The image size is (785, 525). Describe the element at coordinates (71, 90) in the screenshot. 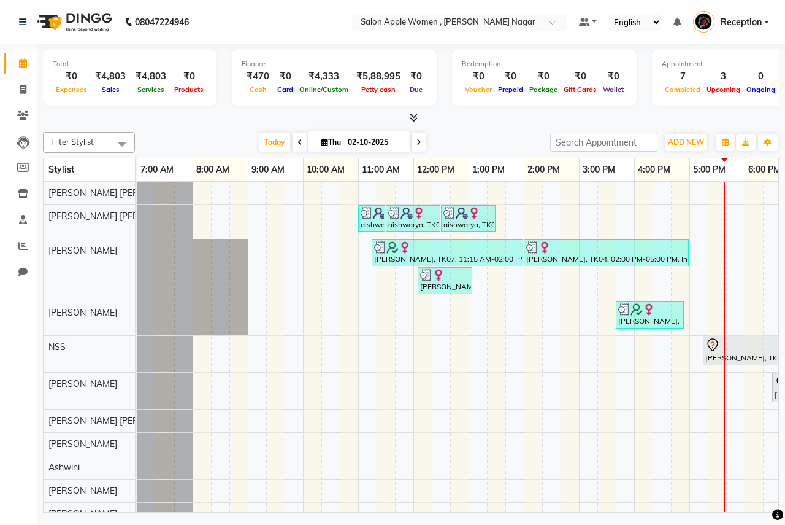

I see `span: Expenses` at that location.